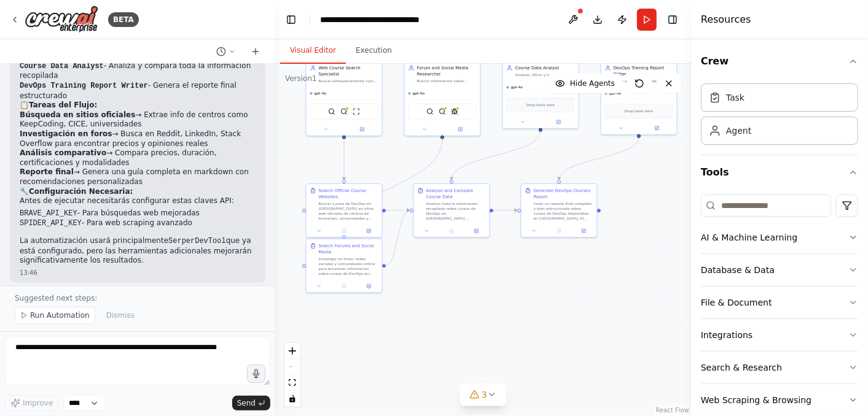 This screenshot has height=416, width=868. What do you see at coordinates (313, 51) in the screenshot?
I see `button: Visual Editor` at bounding box center [313, 51].